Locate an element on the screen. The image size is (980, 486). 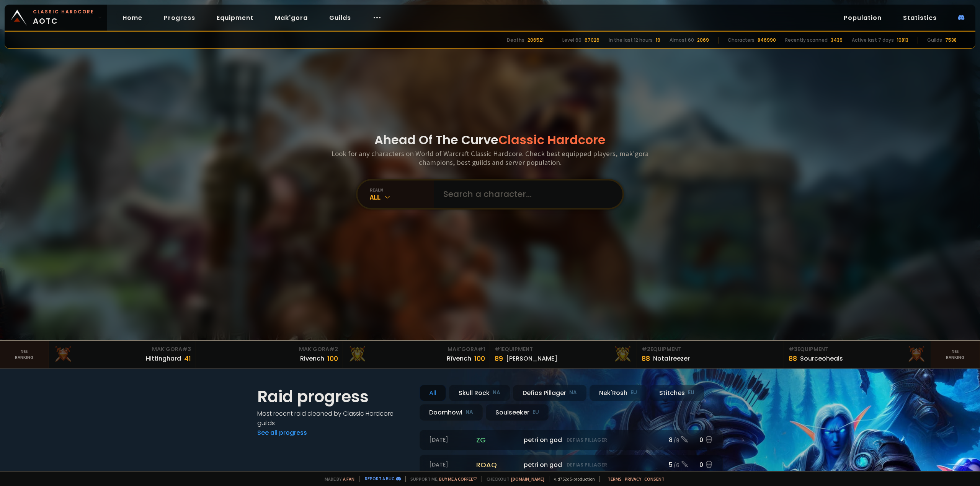
a: #3Equipment88Sourceoheals is located at coordinates (858, 355).